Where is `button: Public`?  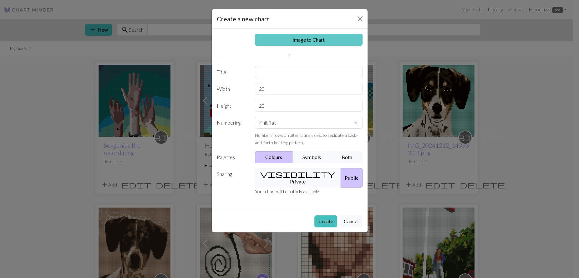
button: Public is located at coordinates (351, 178).